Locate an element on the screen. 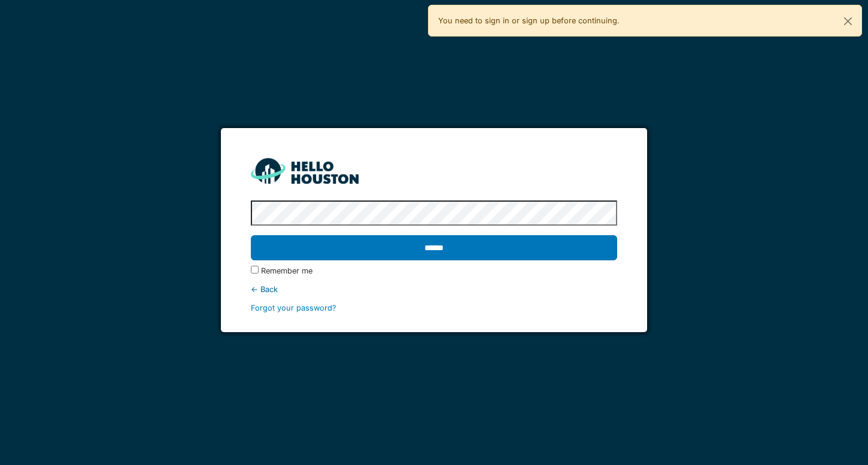  a: Forgot your password? is located at coordinates (294, 308).